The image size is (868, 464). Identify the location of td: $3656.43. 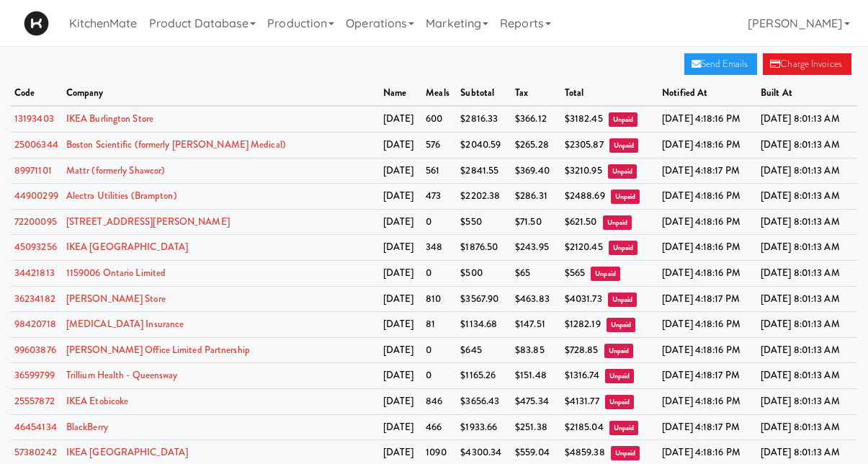
(484, 401).